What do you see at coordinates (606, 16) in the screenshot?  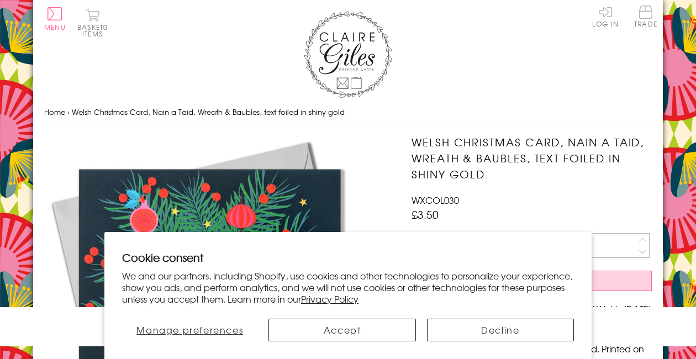 I see `a: Log In` at bounding box center [606, 16].